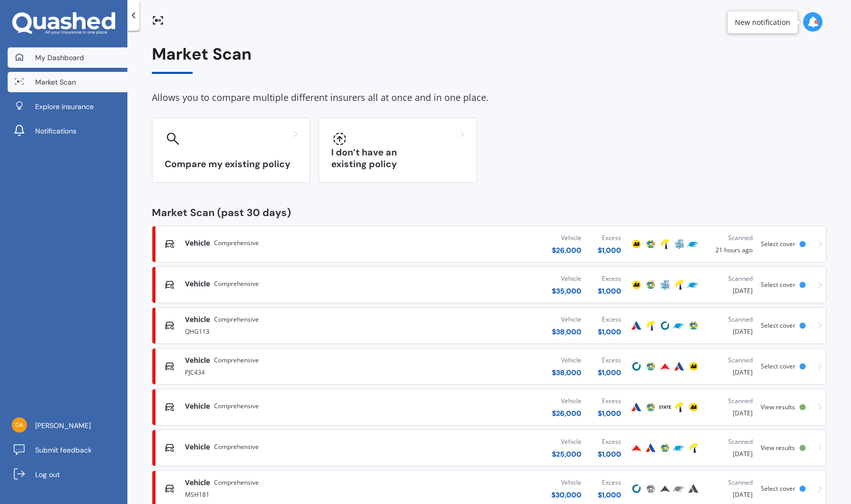  I want to click on div: MSH181, so click(291, 493).